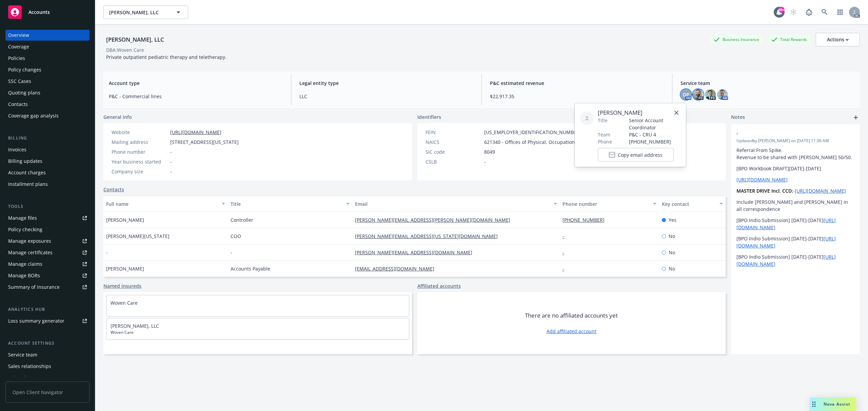 The image size is (868, 411). What do you see at coordinates (25, 229) in the screenshot?
I see `div: Policy checking` at bounding box center [25, 229].